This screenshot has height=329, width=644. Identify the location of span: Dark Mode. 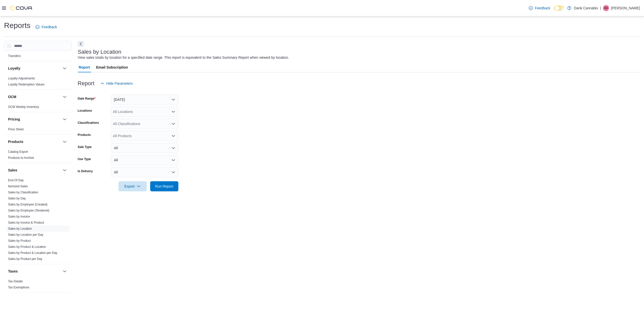
(554, 11).